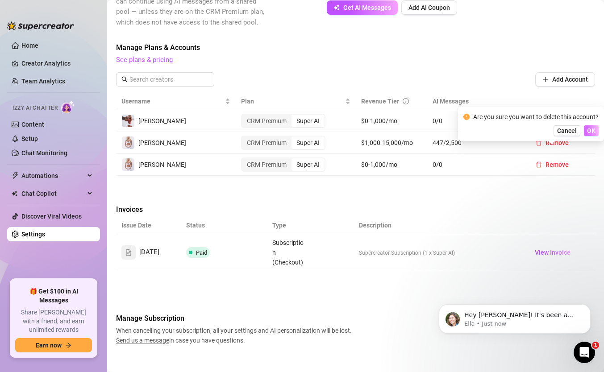 The image size is (604, 372). What do you see at coordinates (29, 139) in the screenshot?
I see `a: Setup` at bounding box center [29, 139].